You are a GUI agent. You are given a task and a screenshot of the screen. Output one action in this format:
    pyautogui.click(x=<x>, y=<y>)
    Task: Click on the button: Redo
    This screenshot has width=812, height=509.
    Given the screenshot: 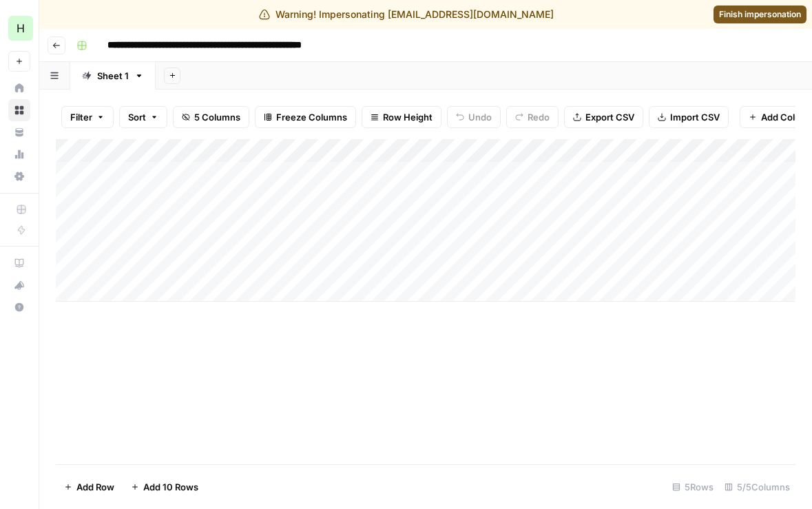 What is the action you would take?
    pyautogui.click(x=533, y=117)
    